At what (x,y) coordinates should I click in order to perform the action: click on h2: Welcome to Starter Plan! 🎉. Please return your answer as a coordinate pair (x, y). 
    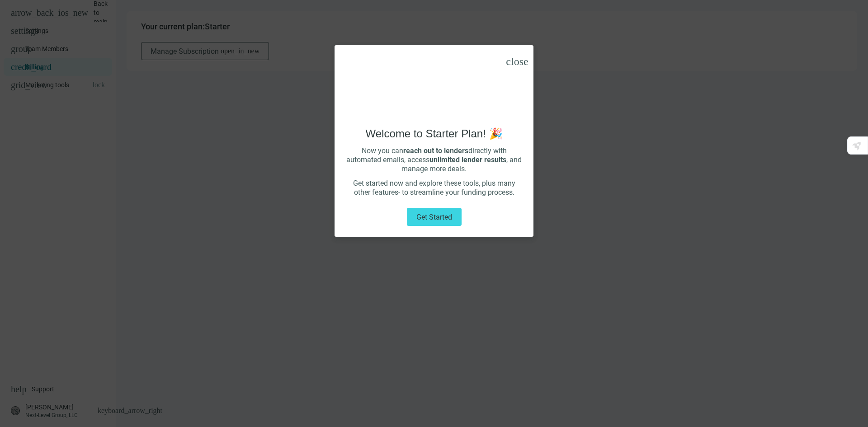
    Looking at the image, I should click on (434, 134).